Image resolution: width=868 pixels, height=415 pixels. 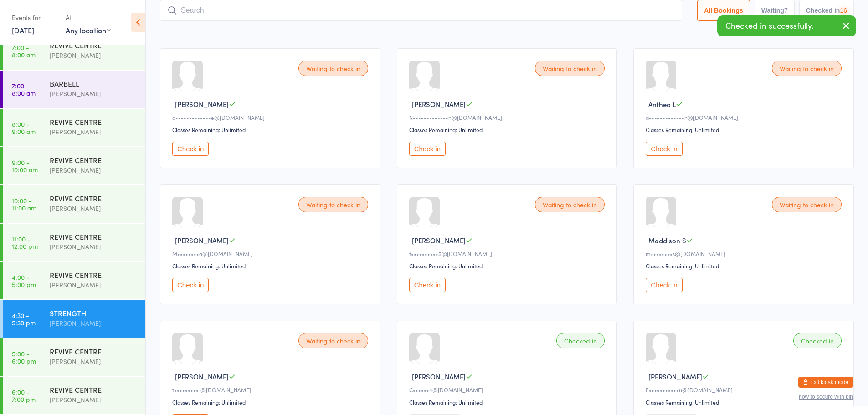 I want to click on time: 4:30 - 5:30 pm, so click(x=24, y=319).